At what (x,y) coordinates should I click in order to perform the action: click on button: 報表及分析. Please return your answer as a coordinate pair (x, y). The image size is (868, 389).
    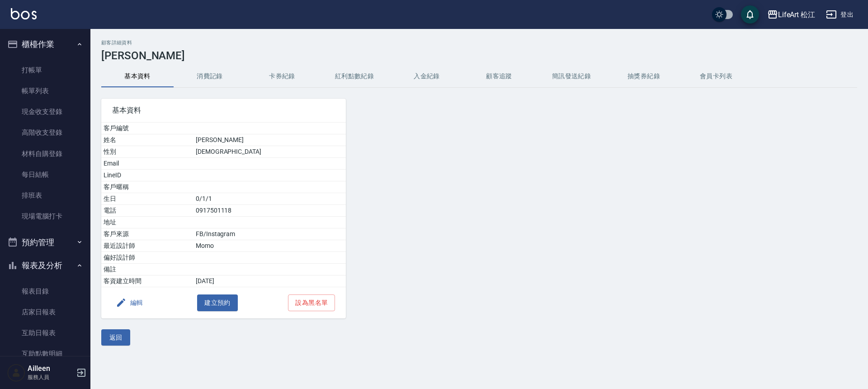
    Looking at the image, I should click on (45, 265).